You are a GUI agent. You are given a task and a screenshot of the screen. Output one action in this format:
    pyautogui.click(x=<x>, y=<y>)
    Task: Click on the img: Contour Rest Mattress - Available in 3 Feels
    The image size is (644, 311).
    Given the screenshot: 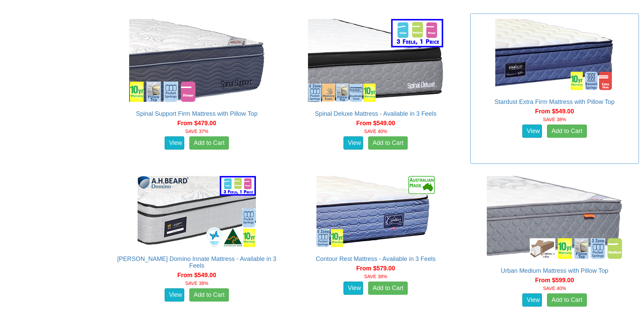 What is the action you would take?
    pyautogui.click(x=376, y=212)
    